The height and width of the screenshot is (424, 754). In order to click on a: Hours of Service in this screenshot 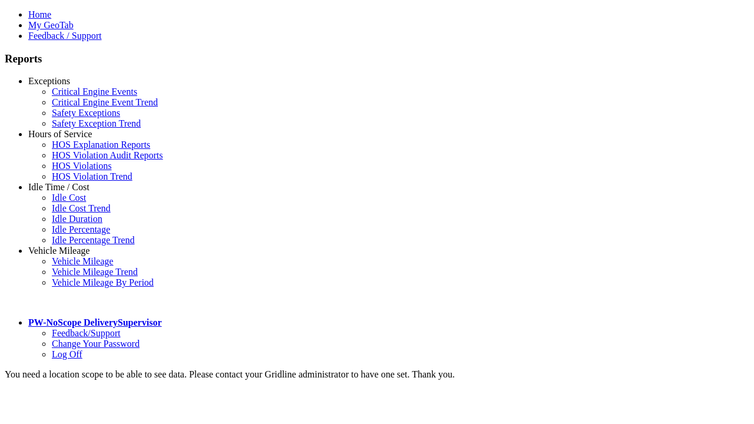, I will do `click(60, 134)`.